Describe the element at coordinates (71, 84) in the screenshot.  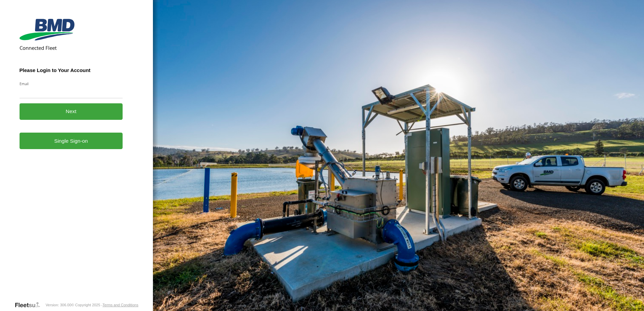
I see `label: Email` at that location.